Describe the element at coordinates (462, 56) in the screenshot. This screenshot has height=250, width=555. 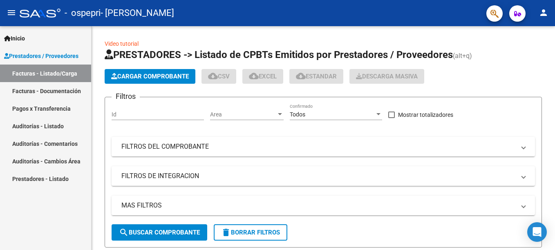
I see `span: (alt+q)` at that location.